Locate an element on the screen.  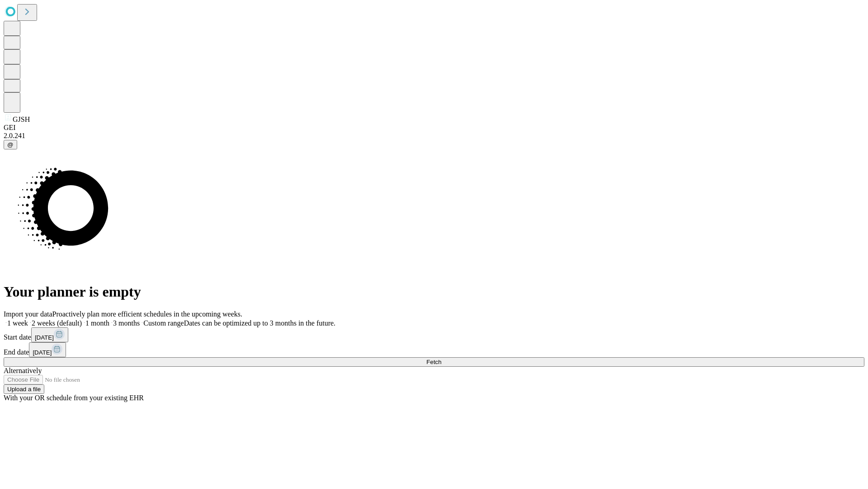
span: 1 week is located at coordinates (17, 323).